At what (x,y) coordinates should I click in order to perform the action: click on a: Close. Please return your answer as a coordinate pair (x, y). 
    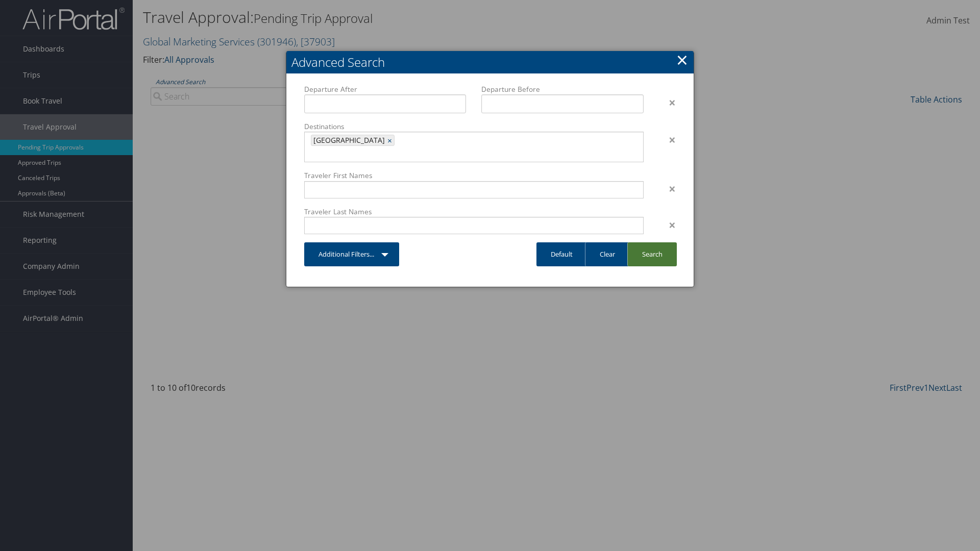
    Looking at the image, I should click on (682, 60).